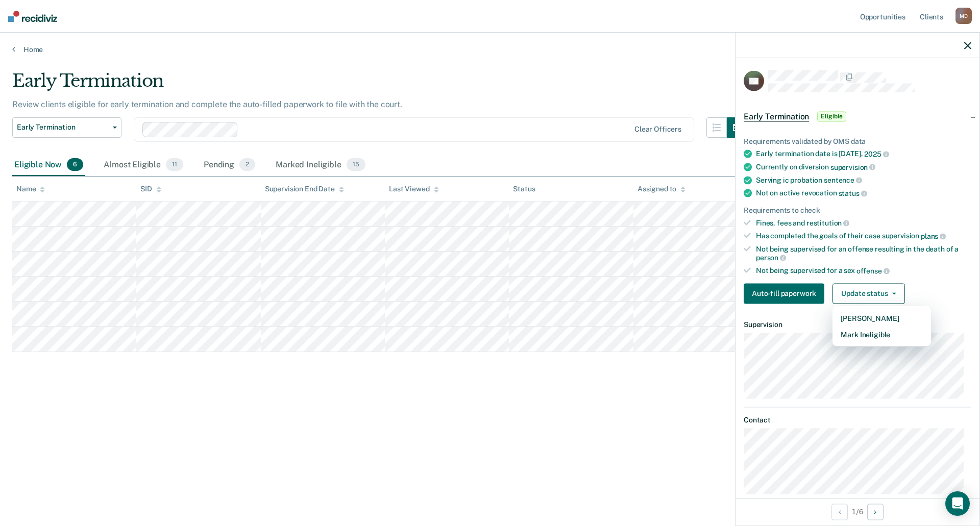  What do you see at coordinates (75, 164) in the screenshot?
I see `span: 6` at bounding box center [75, 164].